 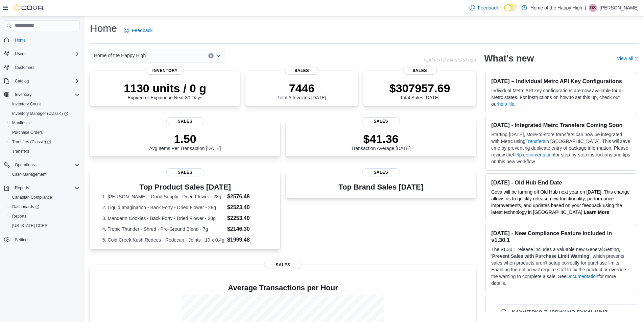 I want to click on h1: Home, so click(x=103, y=28).